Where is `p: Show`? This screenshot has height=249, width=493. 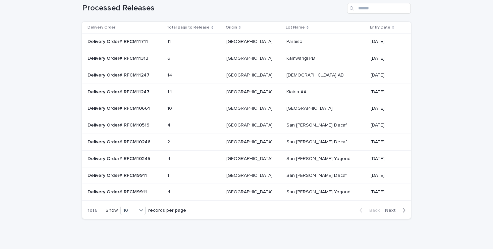
p: Show is located at coordinates (112, 210).